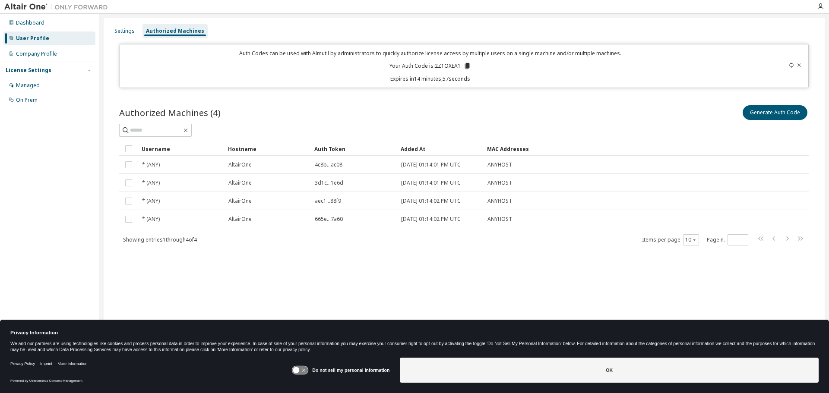  What do you see at coordinates (160, 240) in the screenshot?
I see `span: Showing entries 1 through 4 of 4` at bounding box center [160, 240].